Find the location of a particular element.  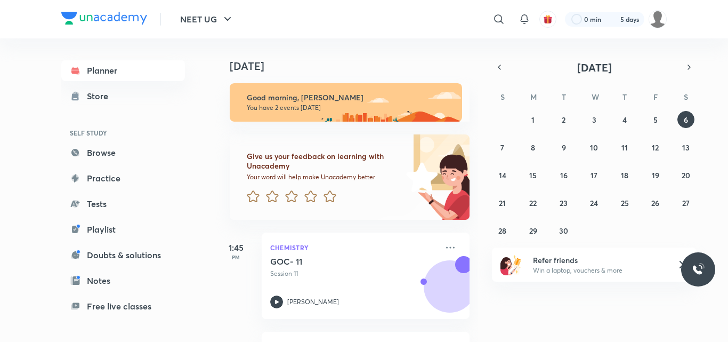

abbr: September 3, 2025 is located at coordinates (594, 119).